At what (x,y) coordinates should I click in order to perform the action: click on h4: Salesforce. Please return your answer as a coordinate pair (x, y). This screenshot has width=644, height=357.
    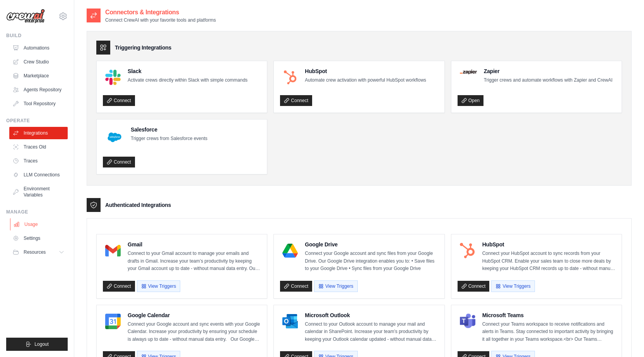
    Looking at the image, I should click on (169, 130).